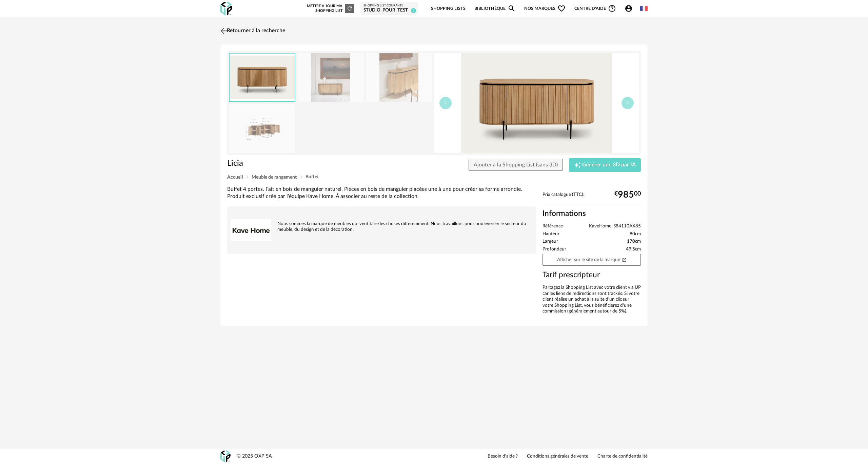 The width and height of the screenshot is (868, 464). Describe the element at coordinates (550, 242) in the screenshot. I see `span: Largeur` at that location.